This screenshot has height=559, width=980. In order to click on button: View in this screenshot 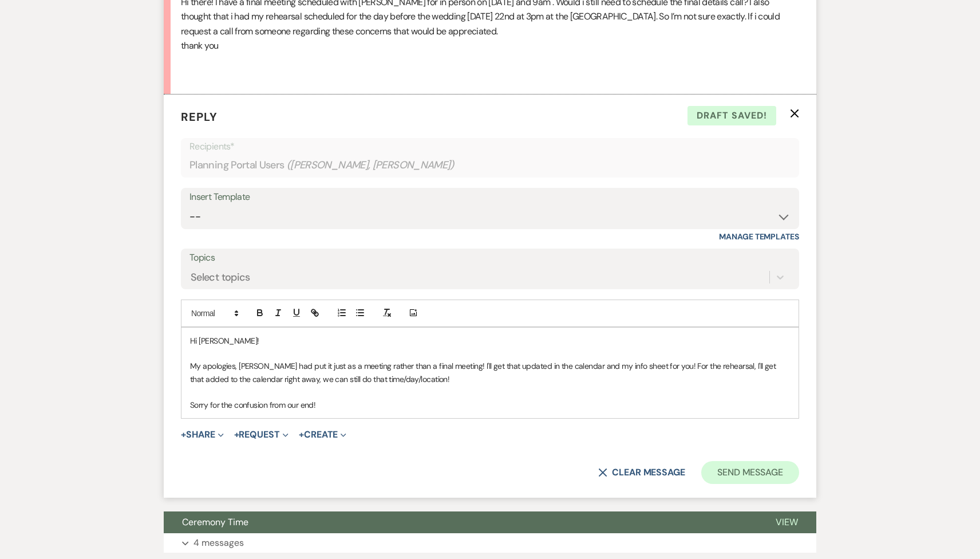, I will do `click(786, 523)`.